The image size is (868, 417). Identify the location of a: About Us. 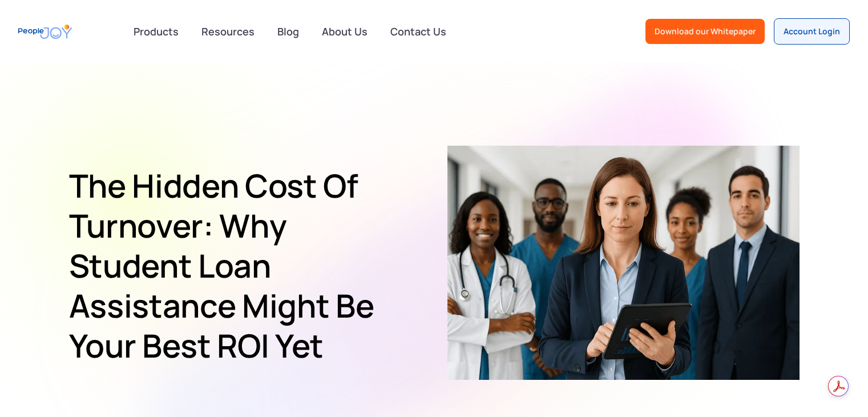
(344, 31).